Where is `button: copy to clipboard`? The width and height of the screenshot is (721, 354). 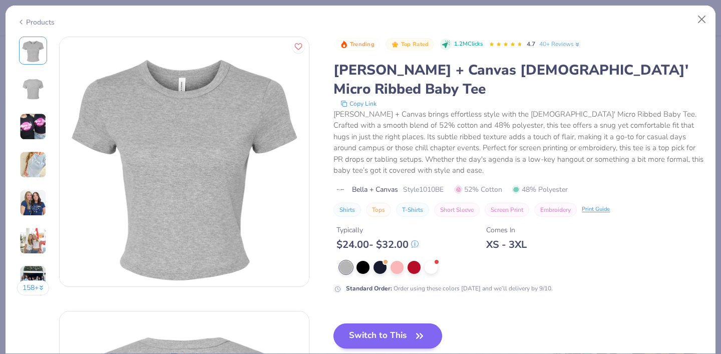 button: copy to clipboard is located at coordinates (358, 104).